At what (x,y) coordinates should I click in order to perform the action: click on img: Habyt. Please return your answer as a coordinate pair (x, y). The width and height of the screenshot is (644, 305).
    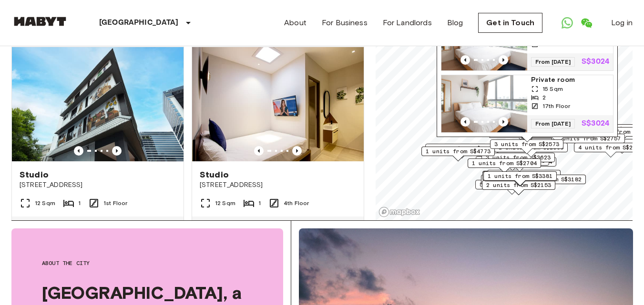
    Looking at the image, I should click on (40, 21).